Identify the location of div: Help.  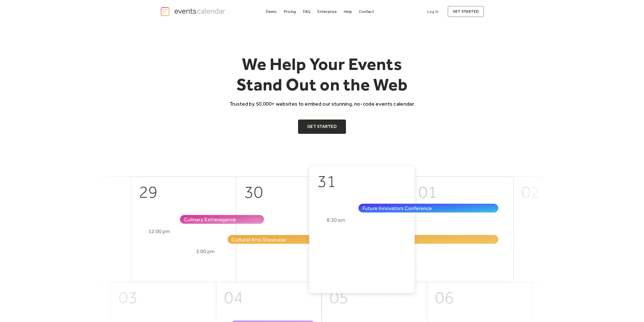
(348, 12).